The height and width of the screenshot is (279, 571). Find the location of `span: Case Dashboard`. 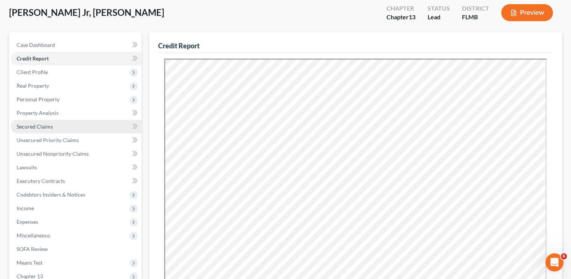

span: Case Dashboard is located at coordinates (36, 45).